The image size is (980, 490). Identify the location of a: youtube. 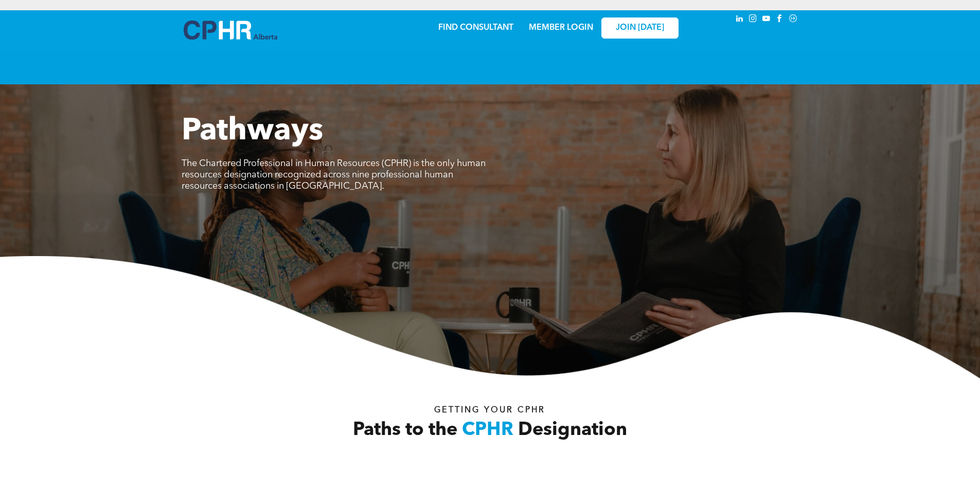
(767, 20).